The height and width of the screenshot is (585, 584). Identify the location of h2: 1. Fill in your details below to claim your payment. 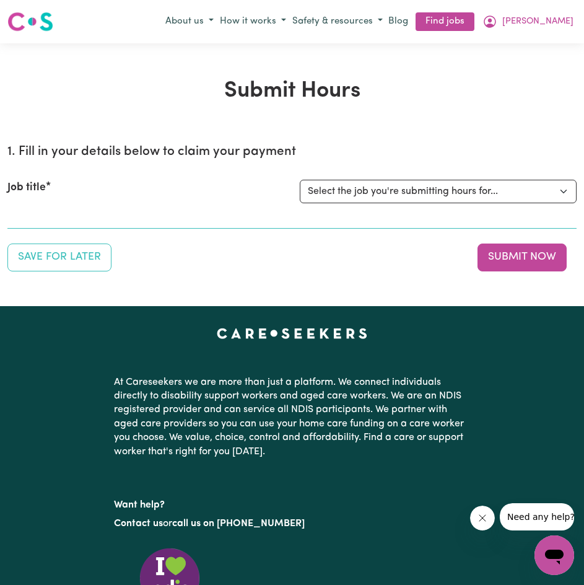
(292, 152).